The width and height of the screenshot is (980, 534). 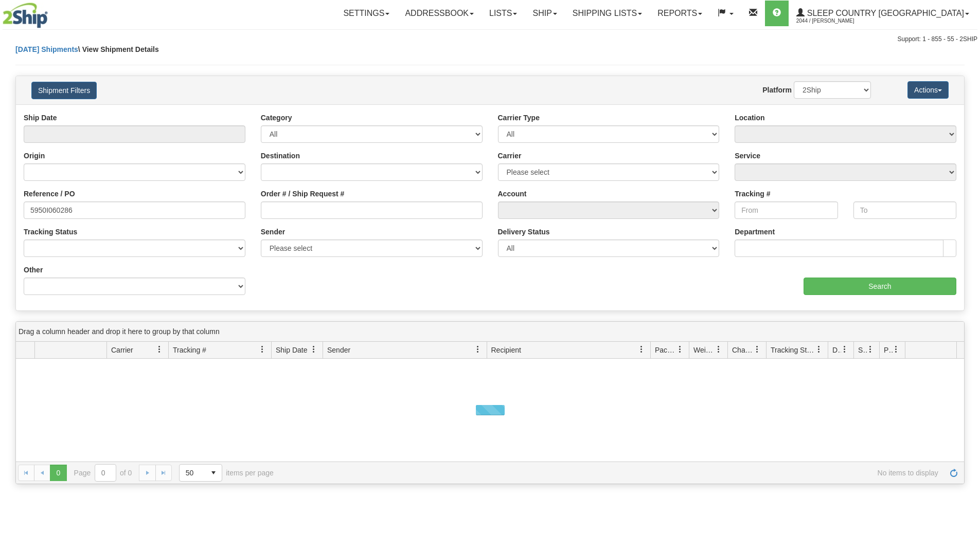 What do you see at coordinates (786, 210) in the screenshot?
I see `input: From` at bounding box center [786, 210].